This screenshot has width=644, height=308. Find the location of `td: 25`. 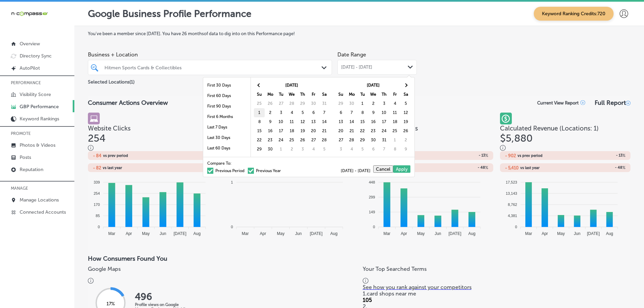

td: 25 is located at coordinates (395, 131).